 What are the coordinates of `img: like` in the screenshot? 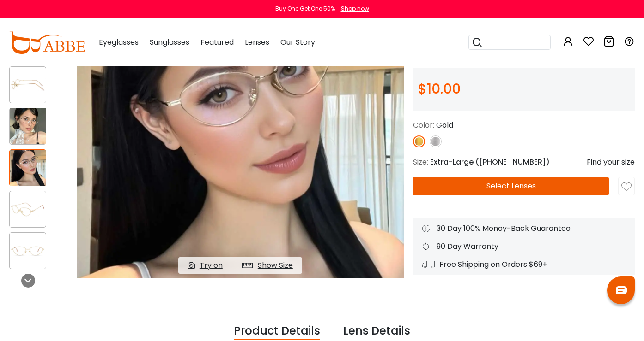 It's located at (626, 187).